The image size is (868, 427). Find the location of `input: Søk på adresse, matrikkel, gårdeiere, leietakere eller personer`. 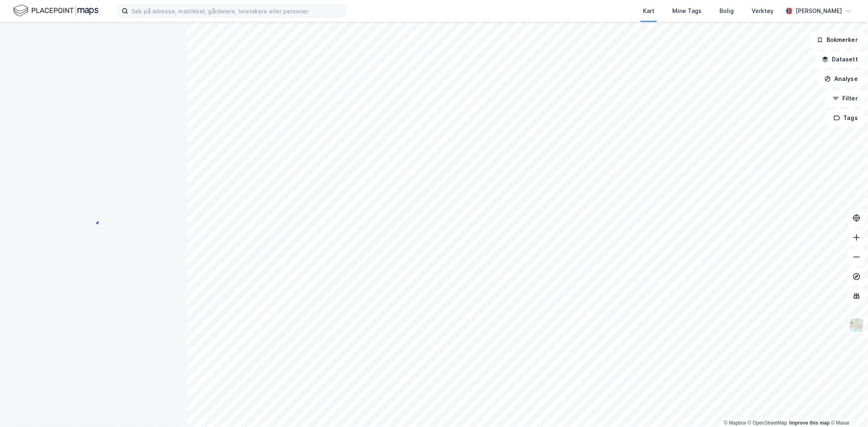

input: Søk på adresse, matrikkel, gårdeiere, leietakere eller personer is located at coordinates (237, 11).